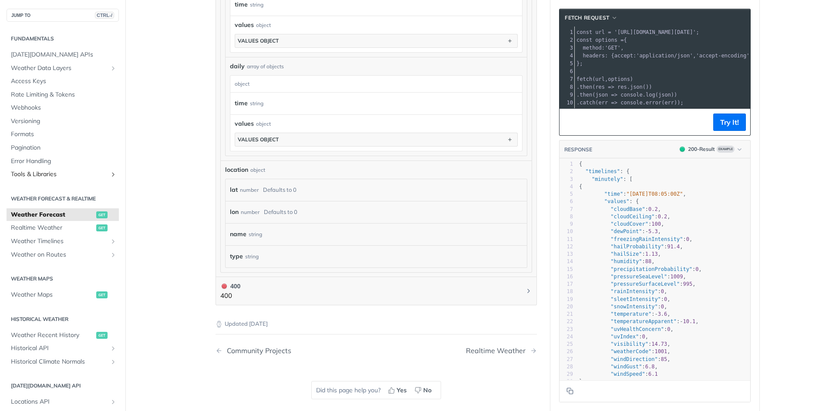  What do you see at coordinates (659, 344) in the screenshot?
I see `span: 14.73` at bounding box center [659, 344].